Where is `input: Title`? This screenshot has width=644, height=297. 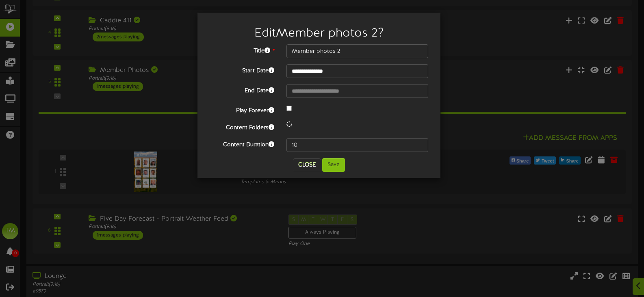
input: Title is located at coordinates (357, 51).